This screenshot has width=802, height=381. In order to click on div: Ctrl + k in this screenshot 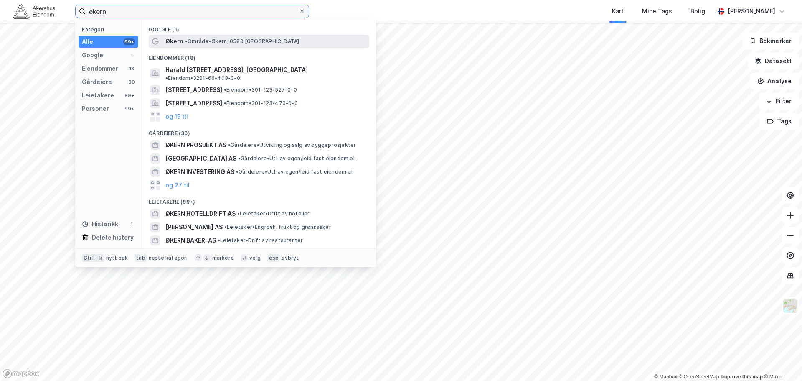, I will do `click(93, 258)`.